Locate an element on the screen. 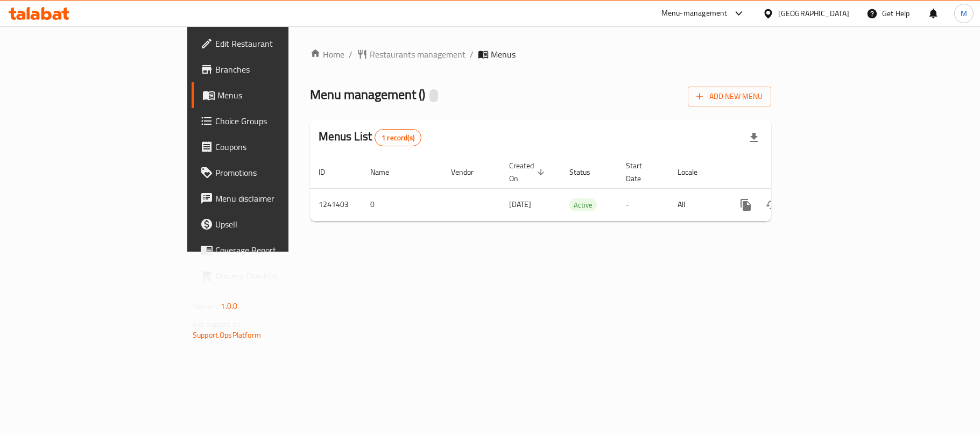 The image size is (980, 435). nav: breadcrumb is located at coordinates (540, 54).